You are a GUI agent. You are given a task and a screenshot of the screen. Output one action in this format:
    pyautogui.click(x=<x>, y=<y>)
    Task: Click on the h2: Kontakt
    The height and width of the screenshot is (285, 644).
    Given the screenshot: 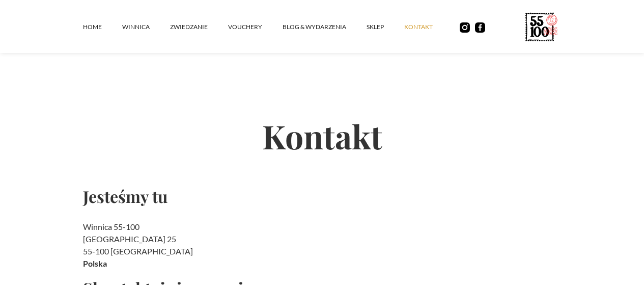 What is the action you would take?
    pyautogui.click(x=322, y=136)
    